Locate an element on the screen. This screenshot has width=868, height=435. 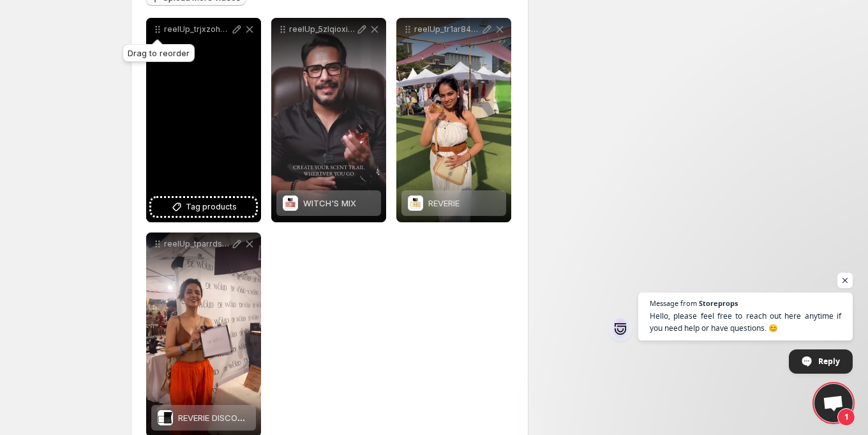
button: Tag products is located at coordinates (204, 207).